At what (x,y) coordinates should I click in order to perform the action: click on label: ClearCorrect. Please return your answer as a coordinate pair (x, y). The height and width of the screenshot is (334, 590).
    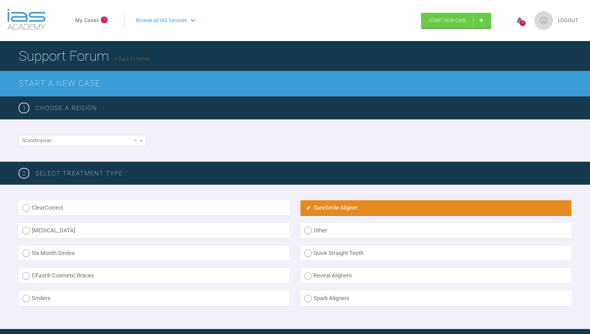
    Looking at the image, I should click on (154, 208).